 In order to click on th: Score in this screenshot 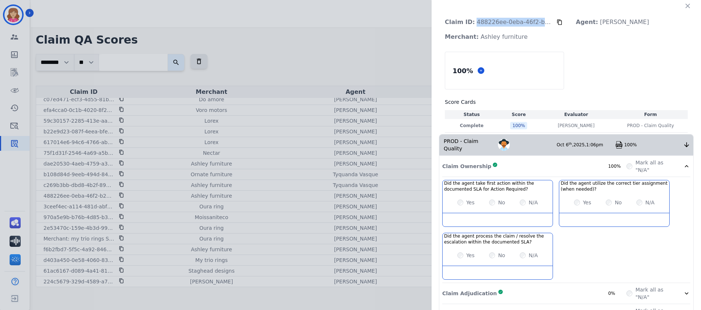, I will do `click(519, 115)`.